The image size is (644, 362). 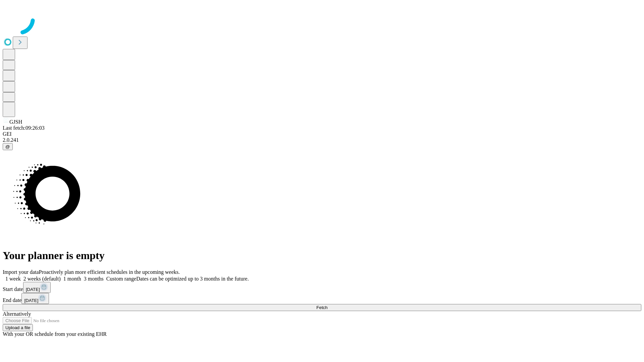 What do you see at coordinates (72, 278) in the screenshot?
I see `span: 1 month` at bounding box center [72, 278].